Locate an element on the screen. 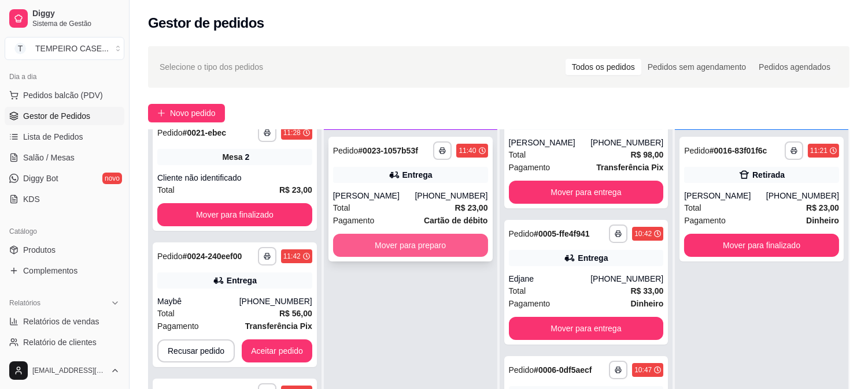  div: Maybê is located at coordinates (198, 302).